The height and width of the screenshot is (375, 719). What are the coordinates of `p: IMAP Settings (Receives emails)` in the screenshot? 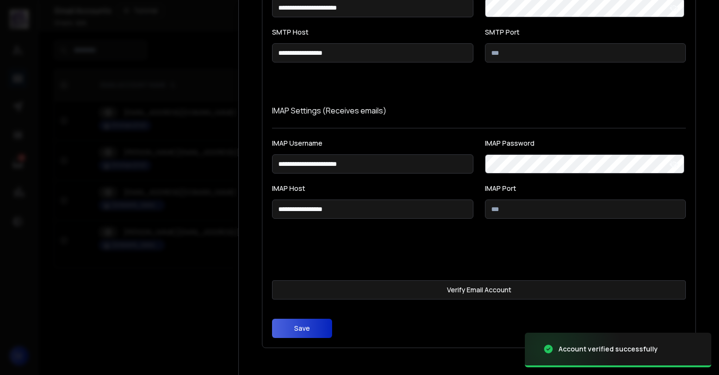 It's located at (479, 110).